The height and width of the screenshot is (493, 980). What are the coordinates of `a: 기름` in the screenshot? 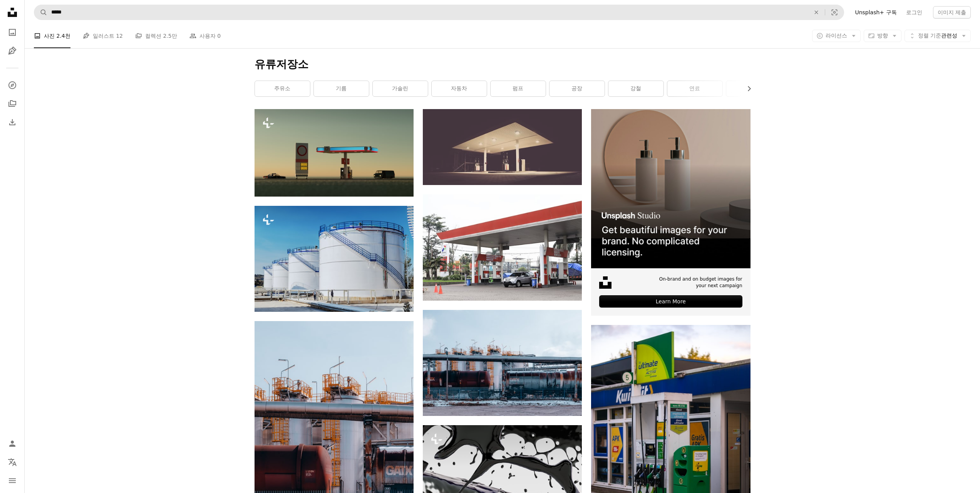 It's located at (341, 88).